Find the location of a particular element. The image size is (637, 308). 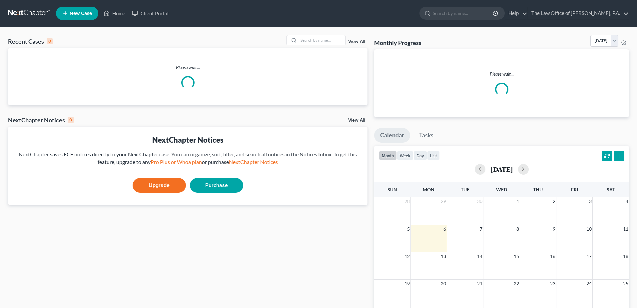

span: 8 is located at coordinates (518, 229).